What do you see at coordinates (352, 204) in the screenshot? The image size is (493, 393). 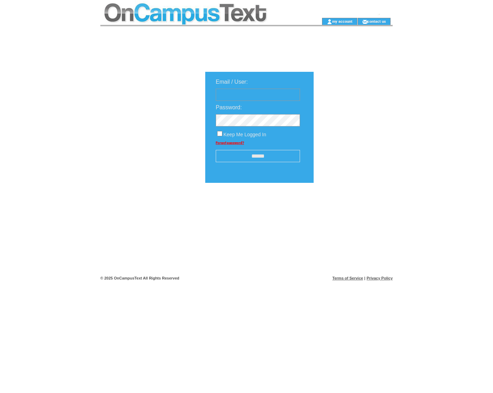 I see `img: transparent.png` at bounding box center [352, 204].